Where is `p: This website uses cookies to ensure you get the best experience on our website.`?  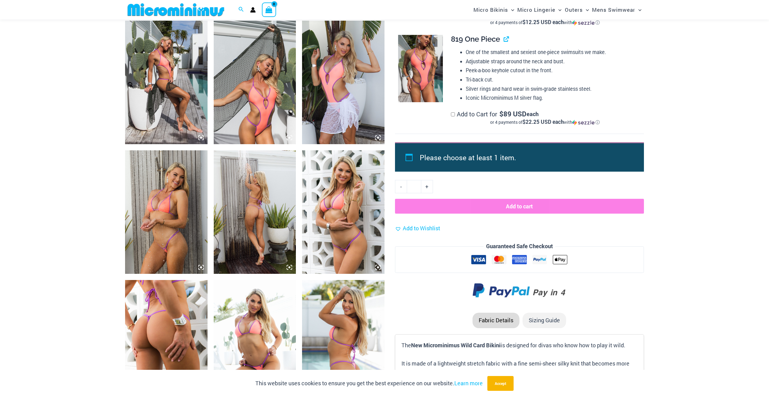
p: This website uses cookies to ensure you get the best experience on our website. is located at coordinates (369, 384).